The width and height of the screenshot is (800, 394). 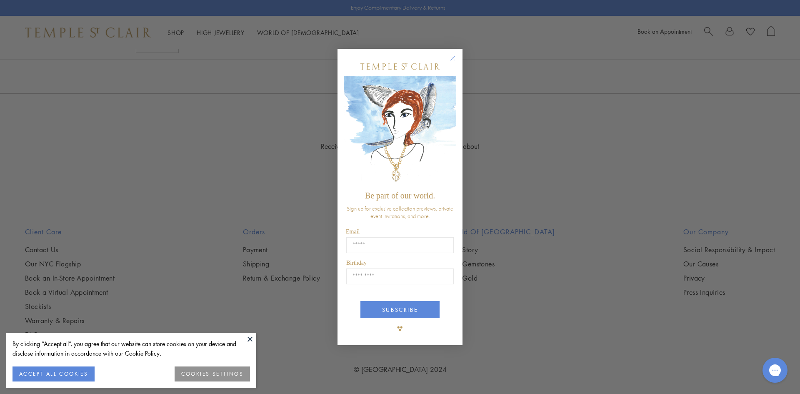 I want to click on button: ACCEPT ALL COOKIES, so click(x=53, y=374).